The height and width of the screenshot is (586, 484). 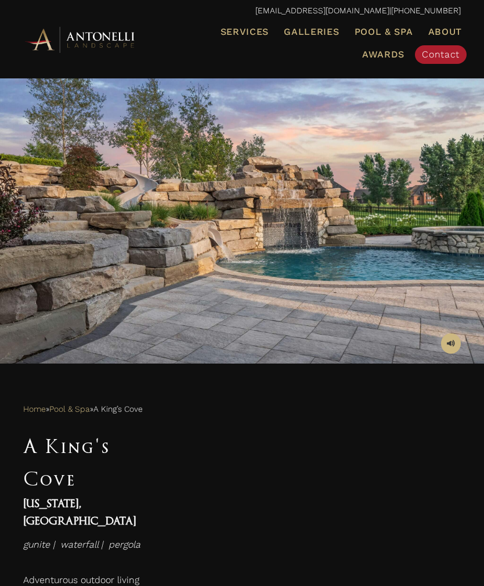 I want to click on a: About, so click(x=445, y=32).